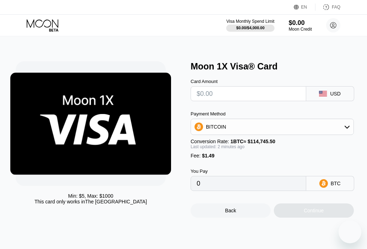  Describe the element at coordinates (250, 21) in the screenshot. I see `div: Visa Monthly Spend Limit` at that location.